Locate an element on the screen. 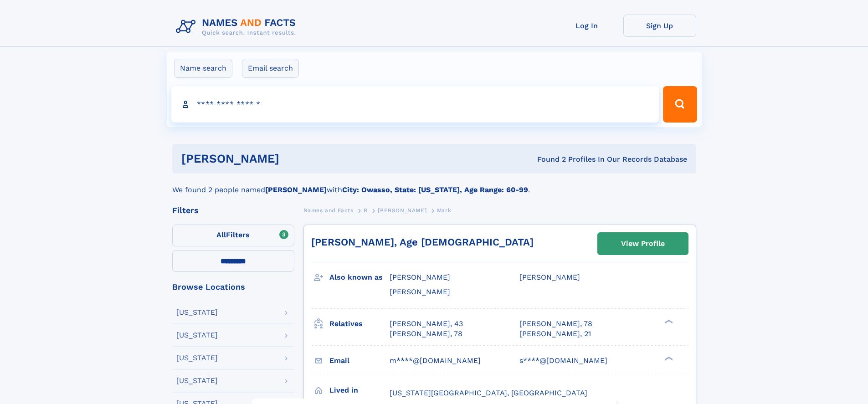 This screenshot has height=404, width=868. a: Log In is located at coordinates (587, 26).